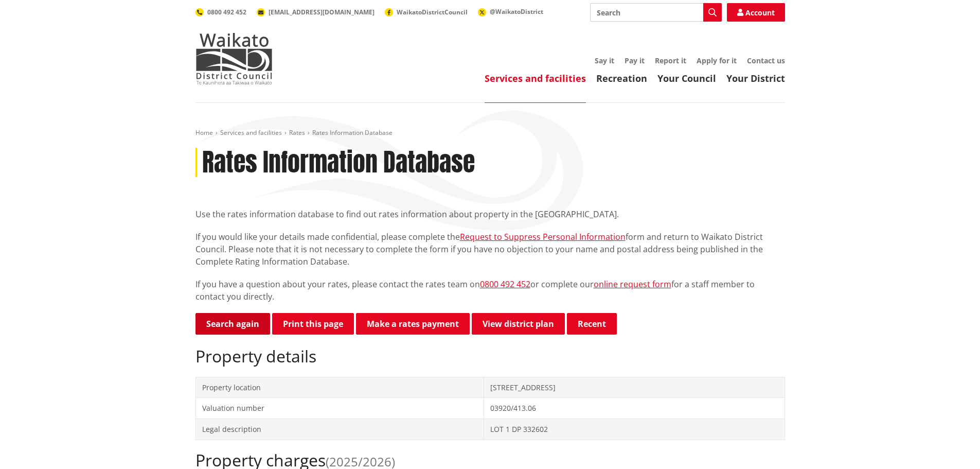 This screenshot has width=980, height=469. Describe the element at coordinates (432, 11) in the screenshot. I see `span: WaikatoDistrictCouncil` at that location.